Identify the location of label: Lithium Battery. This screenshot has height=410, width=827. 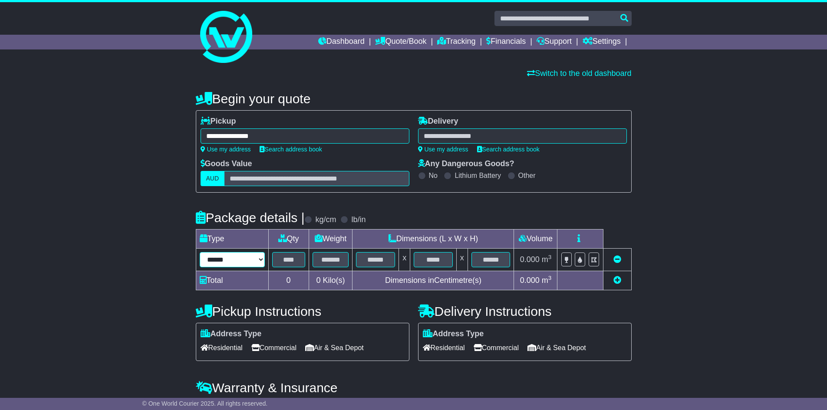
(478, 175).